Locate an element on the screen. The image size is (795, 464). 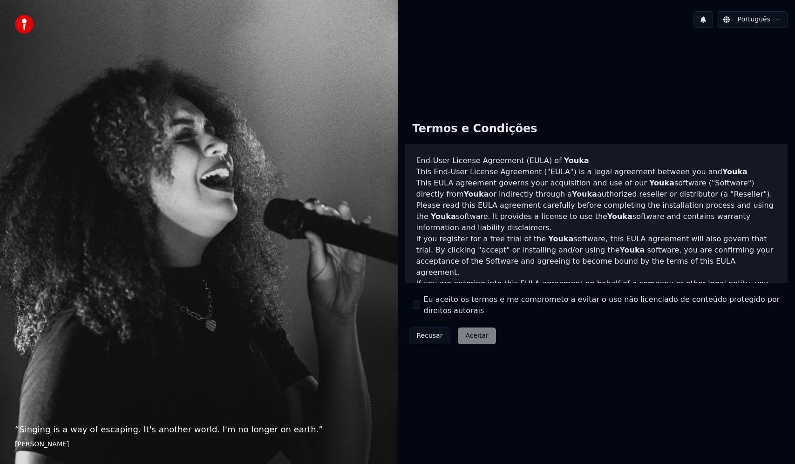
h3: End-User License Agreement (EULA) of is located at coordinates (597, 161).